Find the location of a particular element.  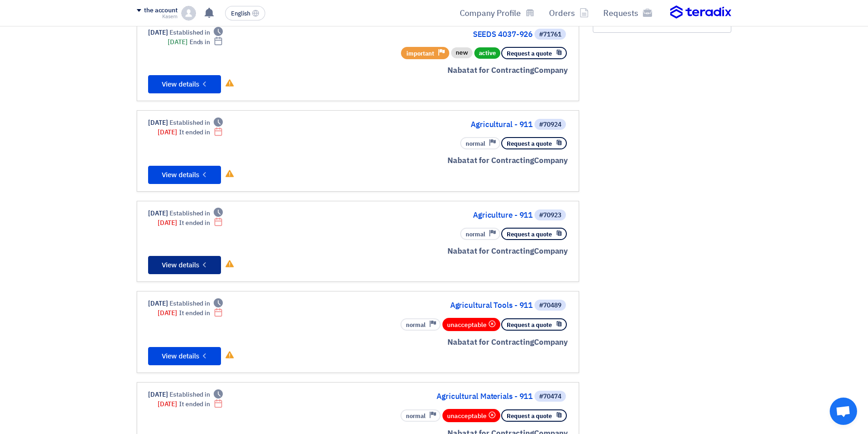

font: Agriculture - 911 is located at coordinates (502, 215).